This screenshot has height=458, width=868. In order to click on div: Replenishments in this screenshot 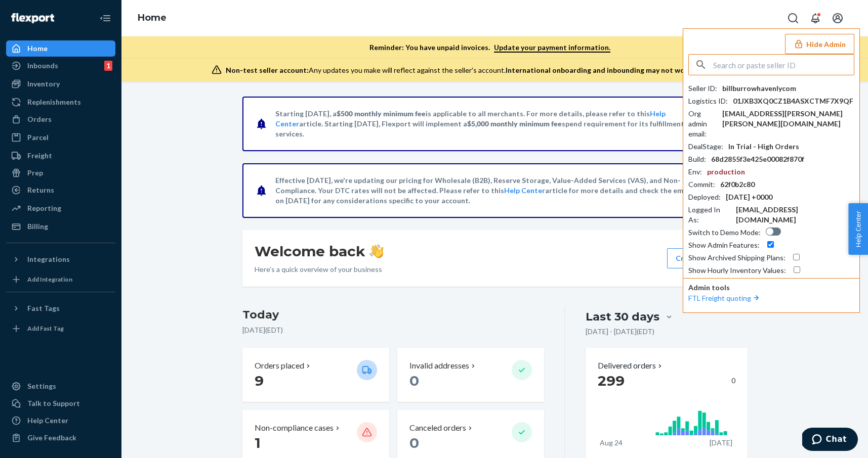, I will do `click(54, 102)`.